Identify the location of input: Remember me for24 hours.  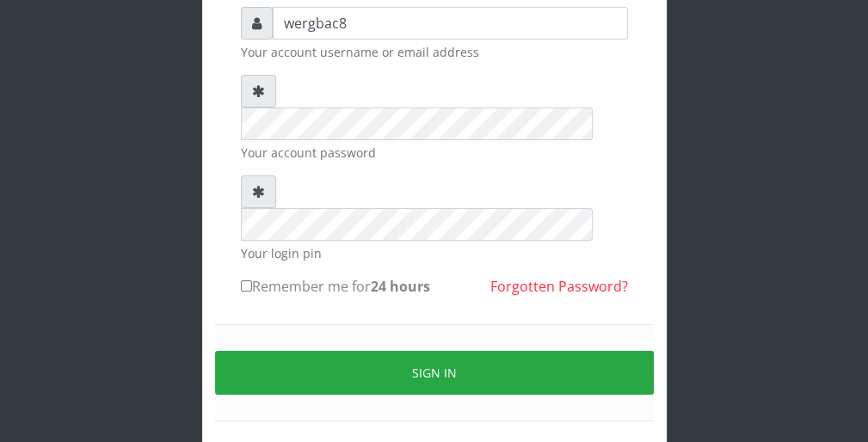
(246, 286).